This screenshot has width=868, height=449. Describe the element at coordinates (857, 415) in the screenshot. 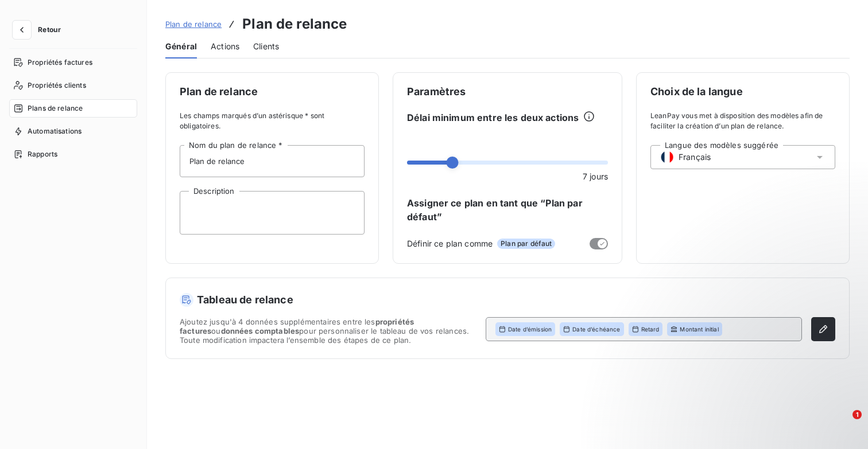

I see `span: 1` at that location.